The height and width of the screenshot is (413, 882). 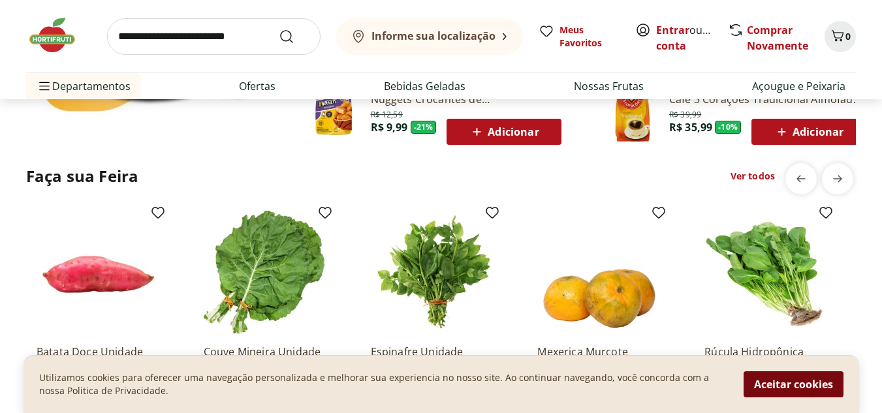 What do you see at coordinates (266, 359) in the screenshot?
I see `a: Couve Mineira Unidade` at bounding box center [266, 359].